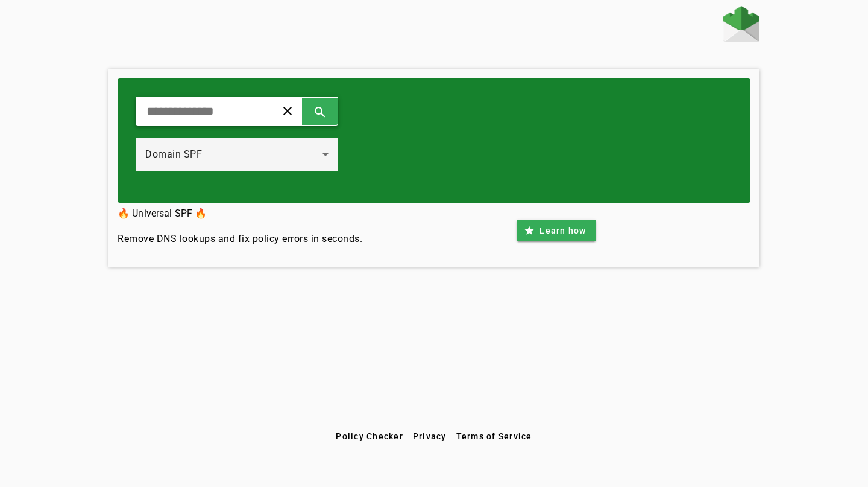 This screenshot has width=868, height=487. Describe the element at coordinates (430, 436) in the screenshot. I see `span: Privacy` at that location.